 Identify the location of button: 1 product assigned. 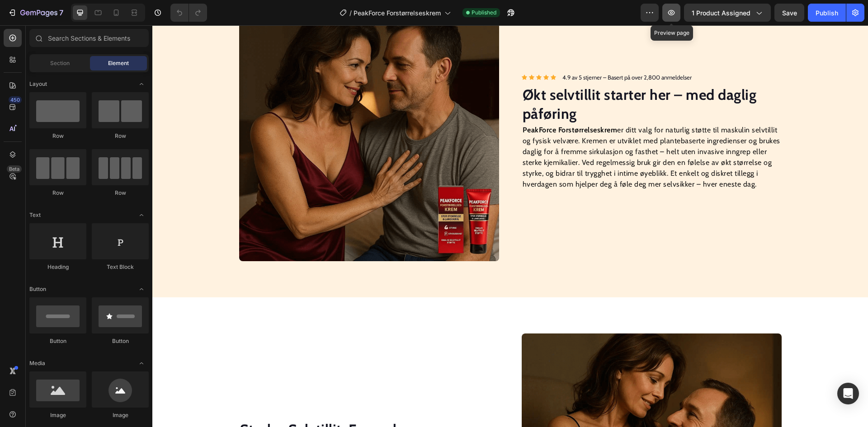
(727, 12).